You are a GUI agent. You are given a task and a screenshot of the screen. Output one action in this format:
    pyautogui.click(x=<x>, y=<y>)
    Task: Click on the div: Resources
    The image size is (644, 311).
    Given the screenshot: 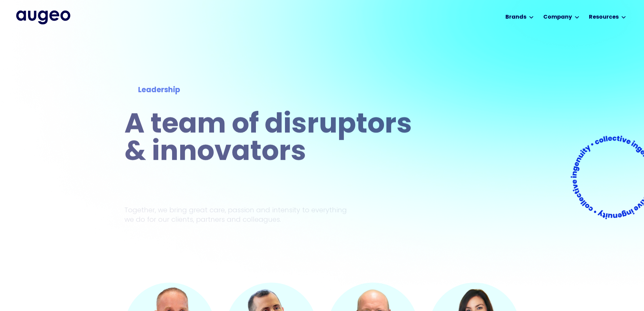 What is the action you would take?
    pyautogui.click(x=604, y=17)
    